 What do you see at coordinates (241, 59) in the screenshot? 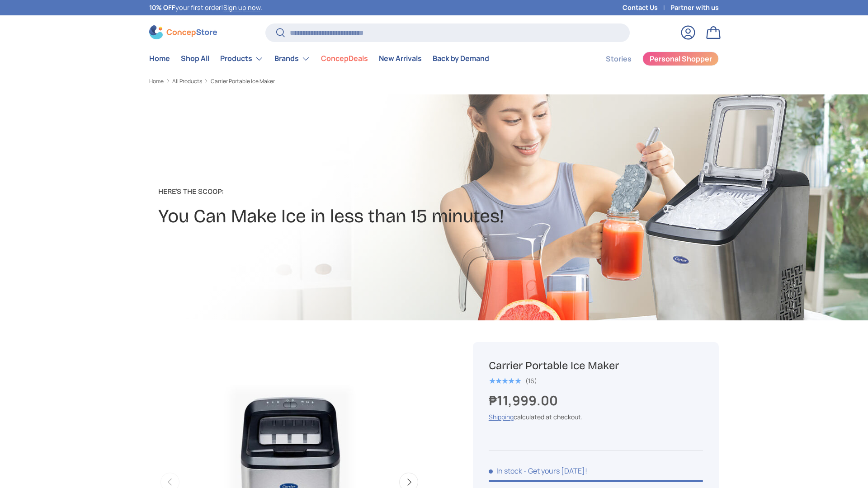
I see `a: Products` at bounding box center [241, 59].